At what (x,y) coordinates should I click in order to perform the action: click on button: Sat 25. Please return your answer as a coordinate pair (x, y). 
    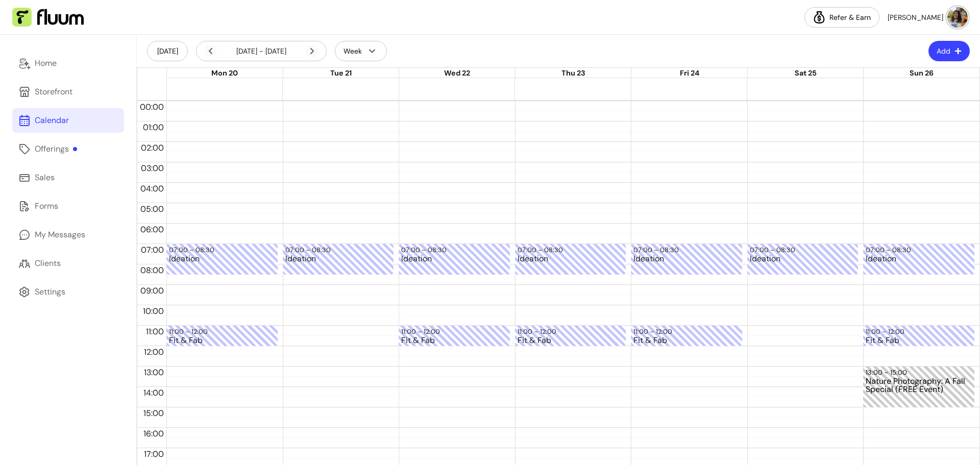
    Looking at the image, I should click on (805, 73).